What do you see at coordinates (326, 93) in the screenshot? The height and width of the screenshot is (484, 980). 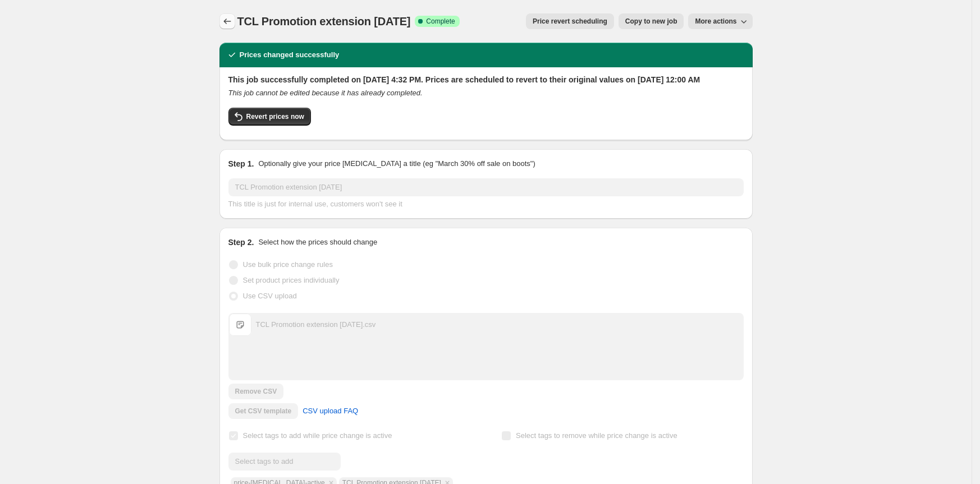 I see `i: This job cannot be edited because it has already completed.` at bounding box center [326, 93].